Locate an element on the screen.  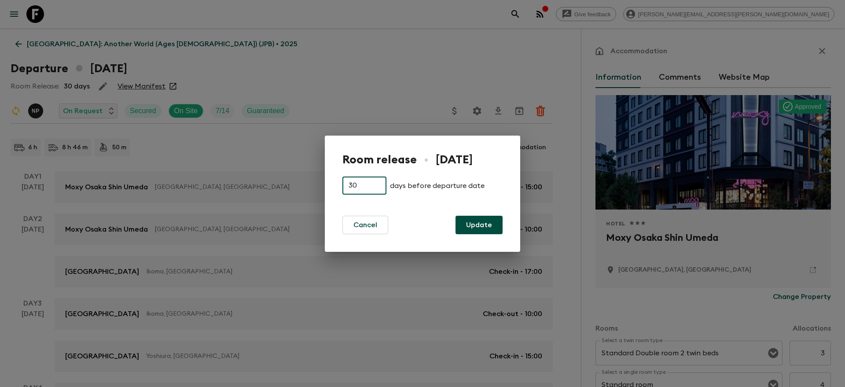
input: e.g. 30 is located at coordinates (365, 186).